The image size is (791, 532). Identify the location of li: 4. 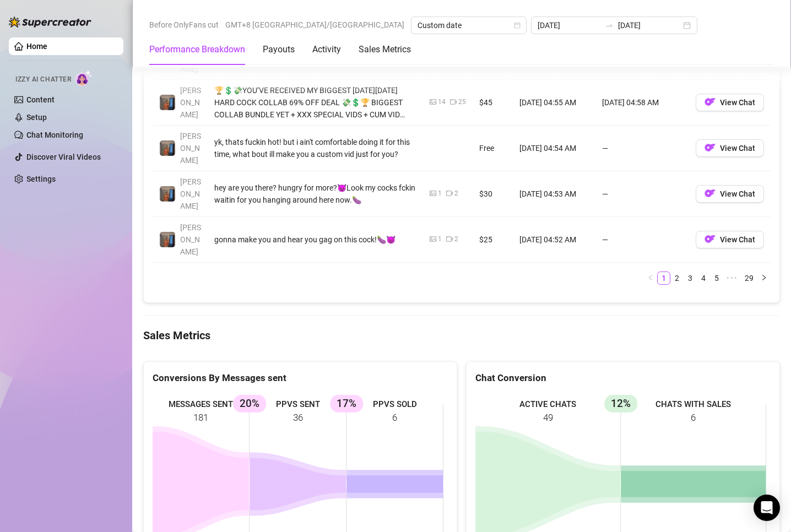
(703, 278).